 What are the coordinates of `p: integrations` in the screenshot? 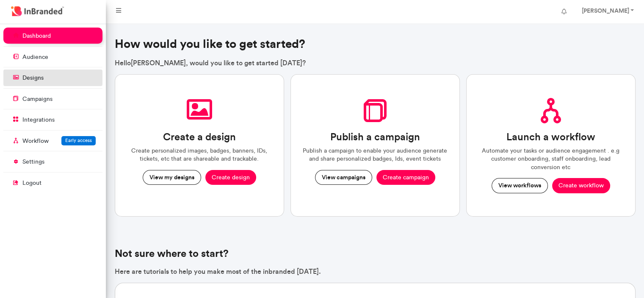 It's located at (38, 120).